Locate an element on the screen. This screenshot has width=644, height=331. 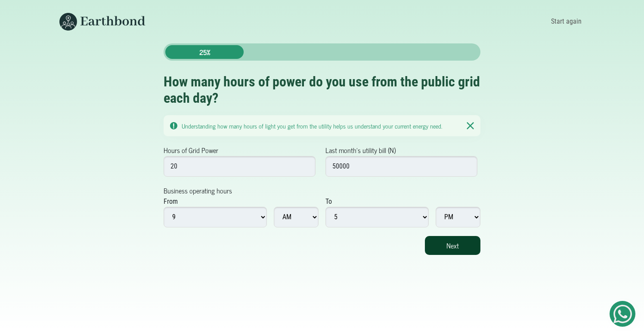
input: 5 is located at coordinates (239, 166).